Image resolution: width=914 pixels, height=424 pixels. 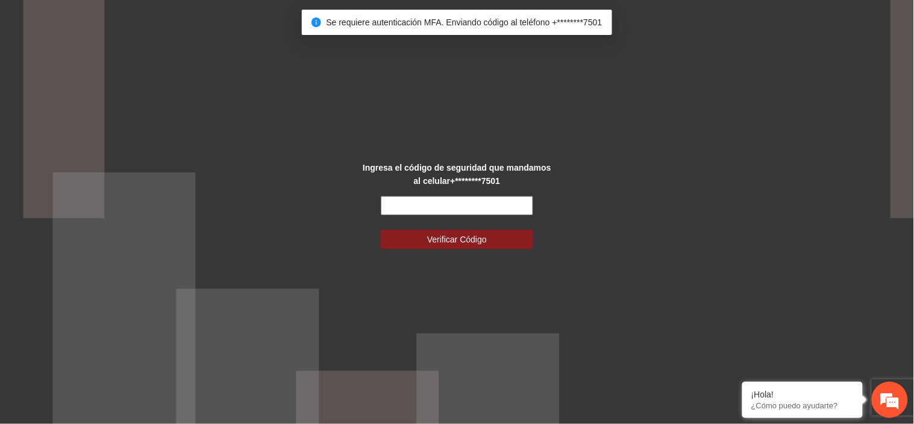 What do you see at coordinates (803, 394) in the screenshot?
I see `div: ¡Hola!` at bounding box center [803, 394].